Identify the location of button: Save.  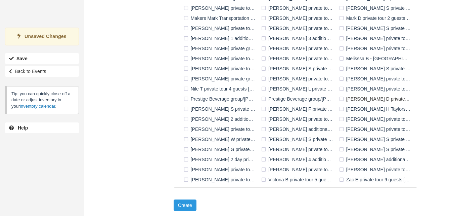
(42, 58).